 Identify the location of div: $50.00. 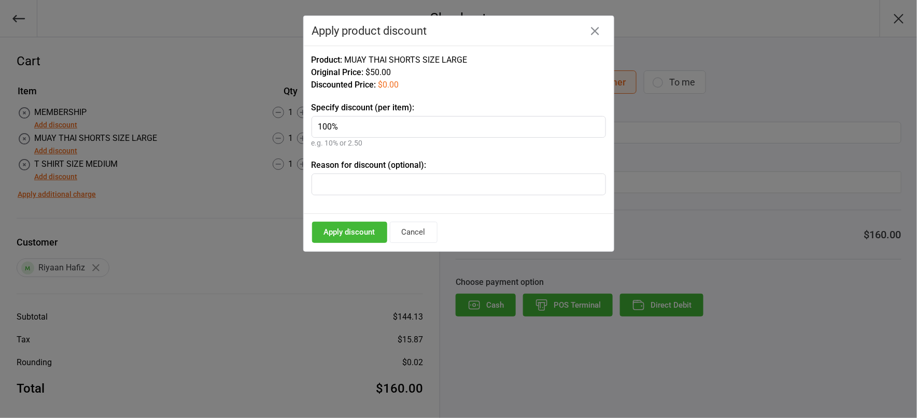
(459, 73).